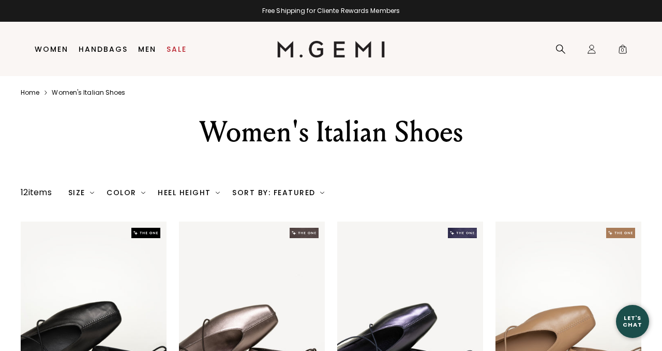  I want to click on a: Handbags, so click(103, 49).